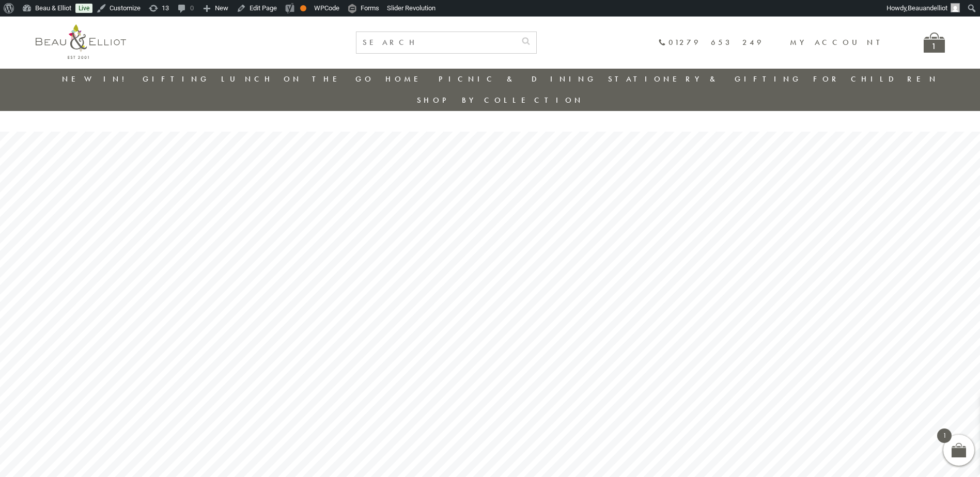  Describe the element at coordinates (945, 436) in the screenshot. I see `span: 1` at that location.